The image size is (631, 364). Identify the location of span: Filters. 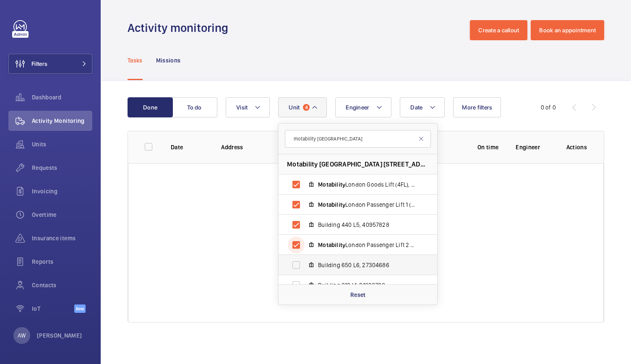
(39, 64).